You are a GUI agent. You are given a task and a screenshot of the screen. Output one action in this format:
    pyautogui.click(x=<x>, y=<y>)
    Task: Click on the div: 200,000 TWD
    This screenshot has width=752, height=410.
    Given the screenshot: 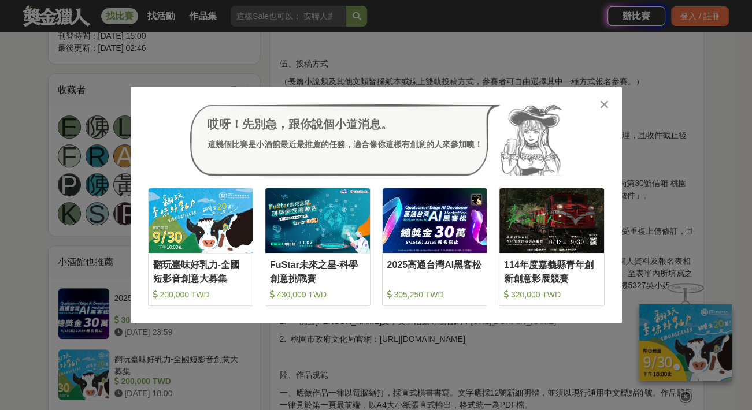 What is the action you would take?
    pyautogui.click(x=201, y=295)
    